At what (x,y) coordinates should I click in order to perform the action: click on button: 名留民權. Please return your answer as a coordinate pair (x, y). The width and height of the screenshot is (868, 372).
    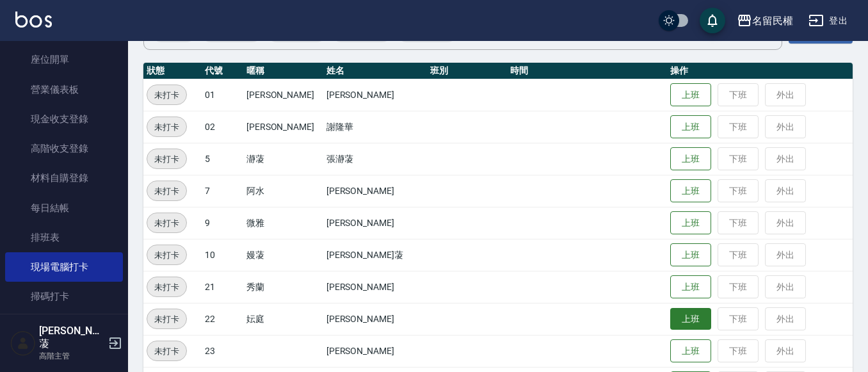
    Looking at the image, I should click on (764, 20).